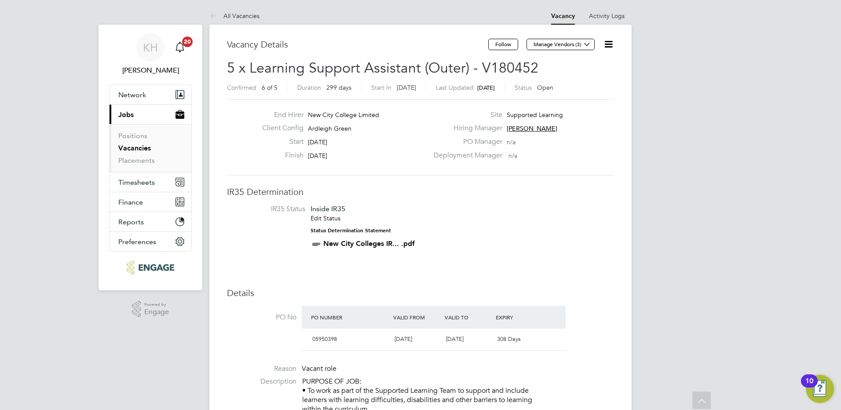 The width and height of the screenshot is (841, 410). What do you see at coordinates (607, 16) in the screenshot?
I see `a: Activity Logs` at bounding box center [607, 16].